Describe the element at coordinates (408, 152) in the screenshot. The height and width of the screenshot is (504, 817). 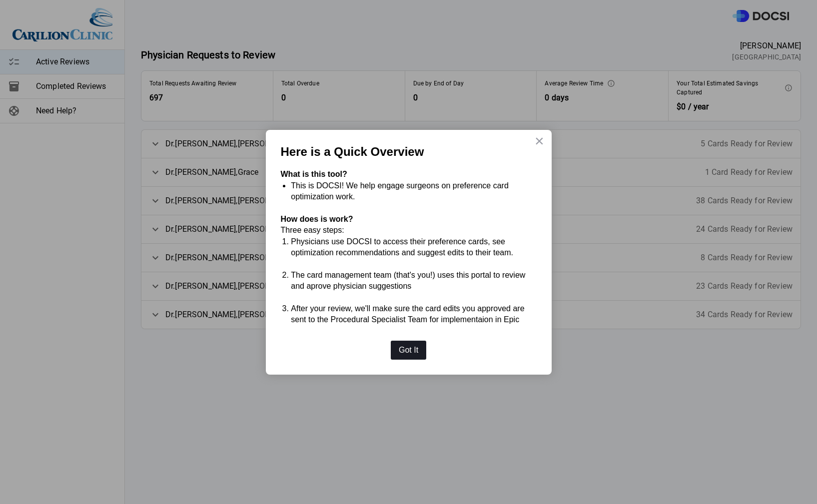
I see `p: Here is a Quick Overview` at that location.